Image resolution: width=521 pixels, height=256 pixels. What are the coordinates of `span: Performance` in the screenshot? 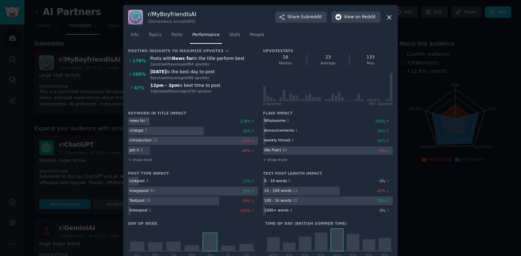 It's located at (206, 35).